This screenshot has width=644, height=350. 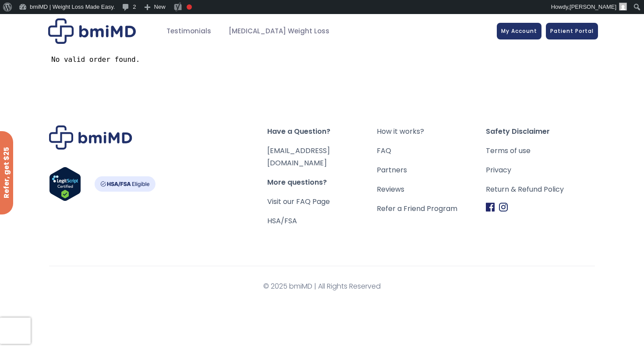 What do you see at coordinates (322, 286) in the screenshot?
I see `span: © 2025 bmiMD | All Rights Reserved` at bounding box center [322, 286].